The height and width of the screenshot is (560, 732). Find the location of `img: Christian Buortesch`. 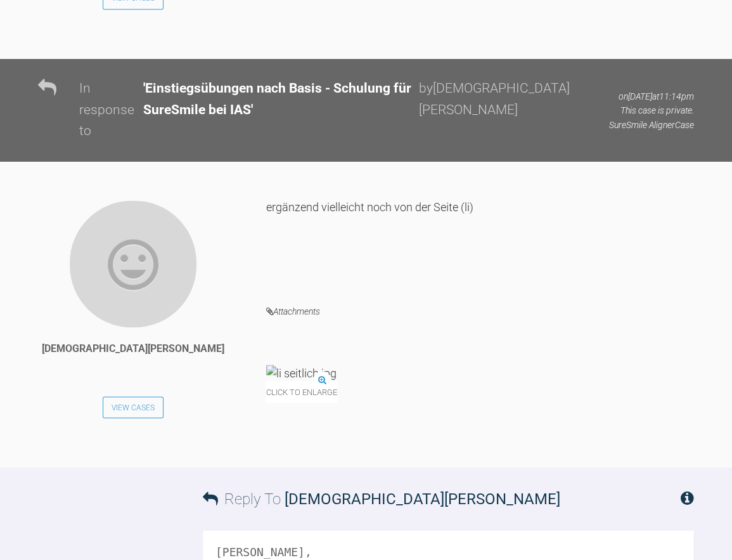

img: Christian Buortesch is located at coordinates (133, 264).